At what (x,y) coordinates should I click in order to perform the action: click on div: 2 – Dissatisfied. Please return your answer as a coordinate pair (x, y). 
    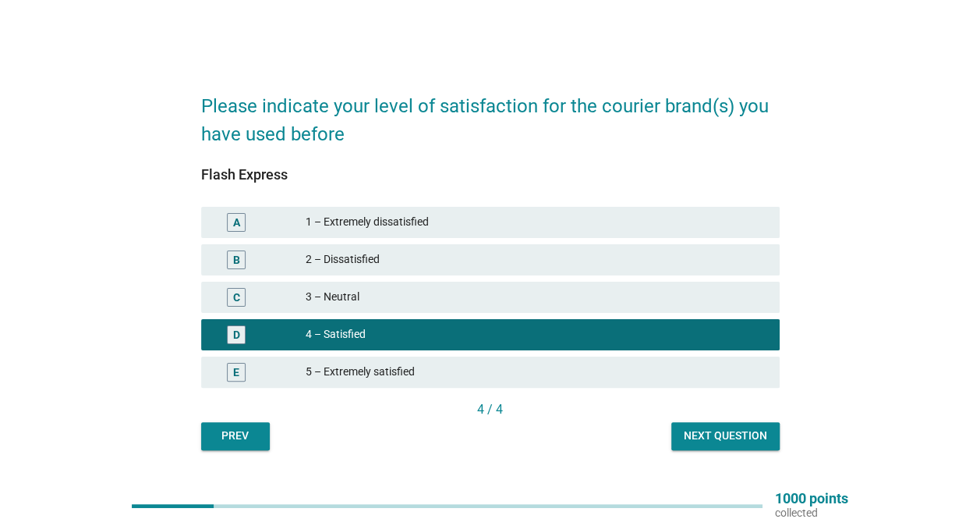
    Looking at the image, I should click on (537, 259).